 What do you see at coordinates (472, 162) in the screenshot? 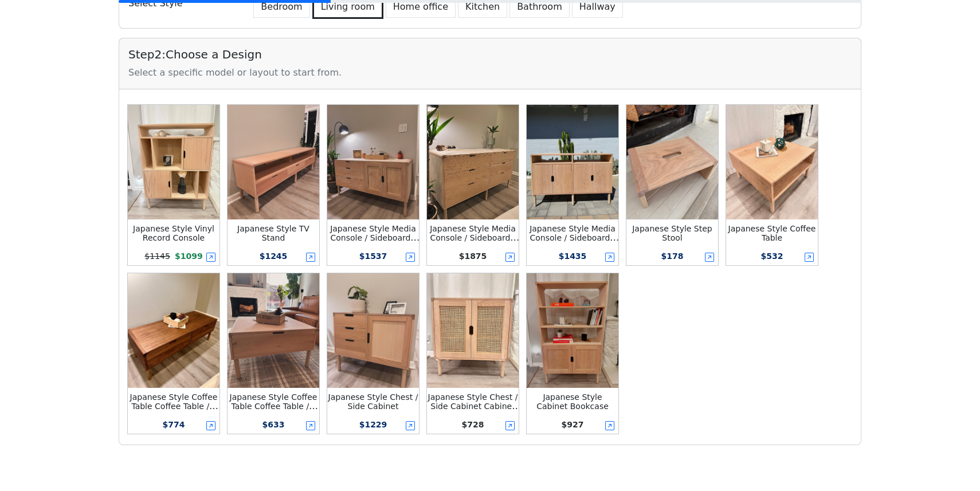
I see `img: Japanese Style Media Console / Sideboard / Credenza Dresser w/ 6-drawer` at bounding box center [472, 162].